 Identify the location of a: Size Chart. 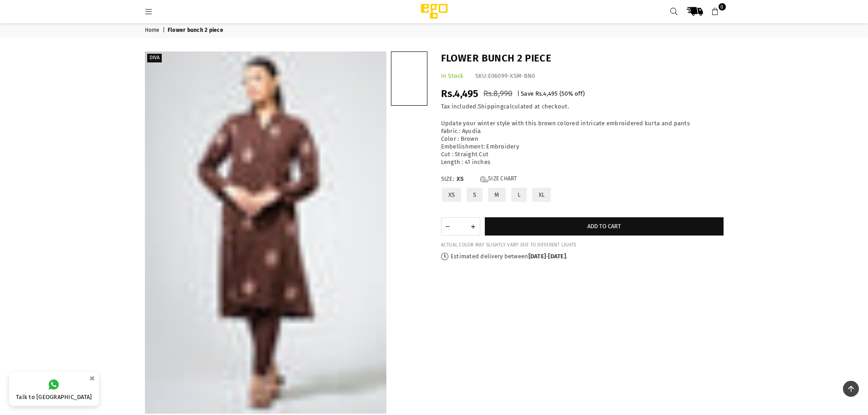
(499, 179).